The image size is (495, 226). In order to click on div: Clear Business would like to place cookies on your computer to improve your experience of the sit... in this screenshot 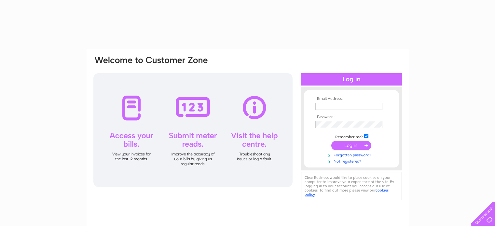, I will do `click(352, 186)`.